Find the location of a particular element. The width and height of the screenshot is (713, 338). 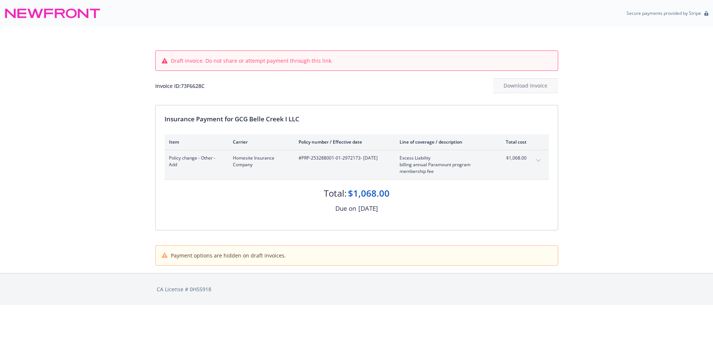

div: Total: is located at coordinates (335, 194).